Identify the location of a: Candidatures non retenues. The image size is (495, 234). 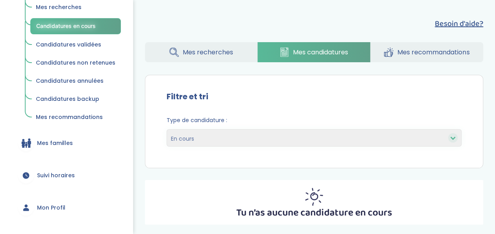
(76, 63).